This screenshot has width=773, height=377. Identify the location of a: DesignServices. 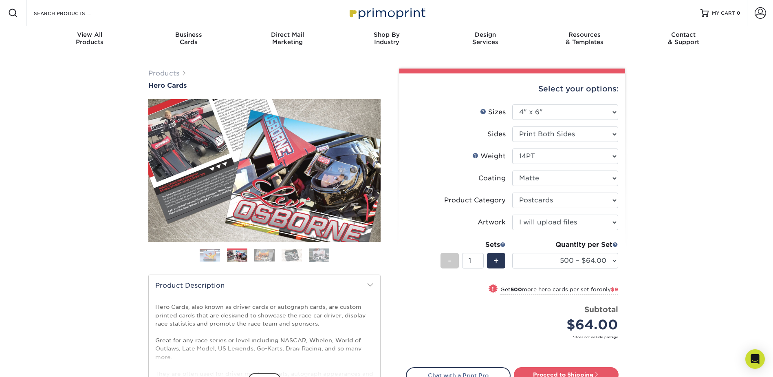
(486, 39).